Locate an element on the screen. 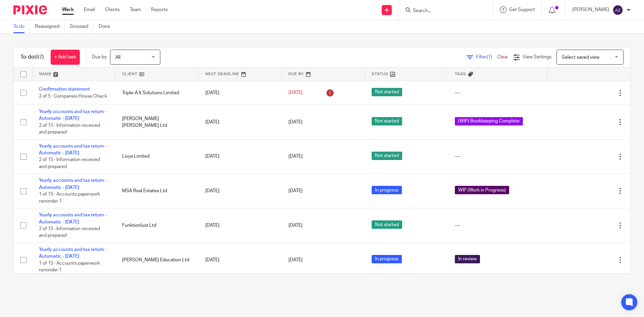 The height and width of the screenshot is (317, 644). td: MSA Real Estates Ltd is located at coordinates (157, 191).